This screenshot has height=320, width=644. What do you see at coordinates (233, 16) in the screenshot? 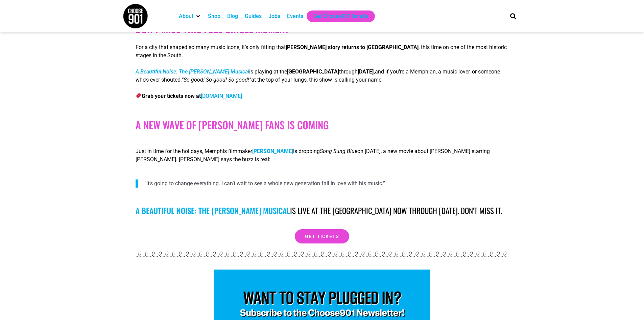
I see `a: Blog` at bounding box center [233, 16].